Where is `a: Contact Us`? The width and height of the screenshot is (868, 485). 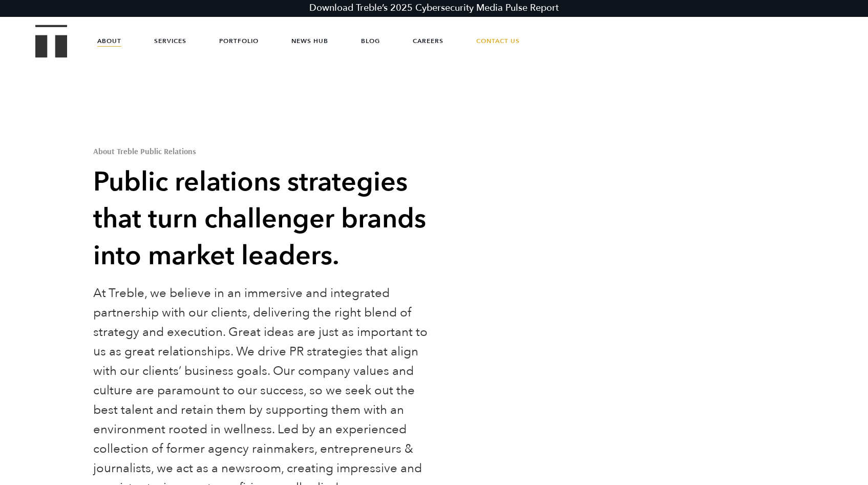 a: Contact Us is located at coordinates (498, 41).